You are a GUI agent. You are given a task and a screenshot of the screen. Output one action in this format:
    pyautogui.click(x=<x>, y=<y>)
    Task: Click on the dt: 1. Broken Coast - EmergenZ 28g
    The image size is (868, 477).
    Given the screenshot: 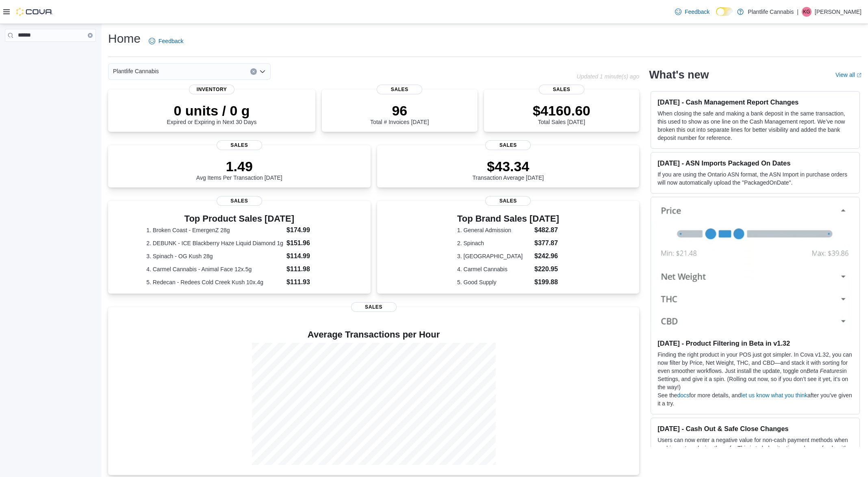 What is the action you would take?
    pyautogui.click(x=214, y=230)
    